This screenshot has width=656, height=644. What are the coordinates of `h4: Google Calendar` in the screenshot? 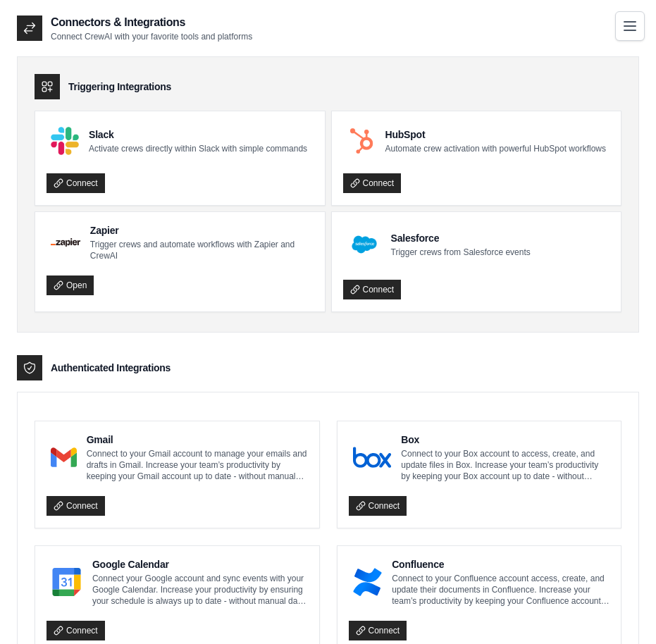 It's located at (200, 564).